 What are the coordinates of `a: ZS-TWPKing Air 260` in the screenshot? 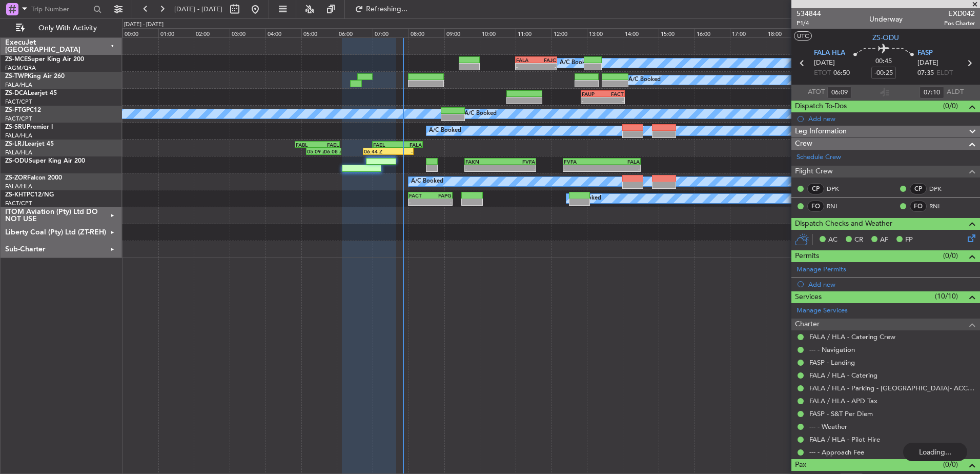 It's located at (35, 76).